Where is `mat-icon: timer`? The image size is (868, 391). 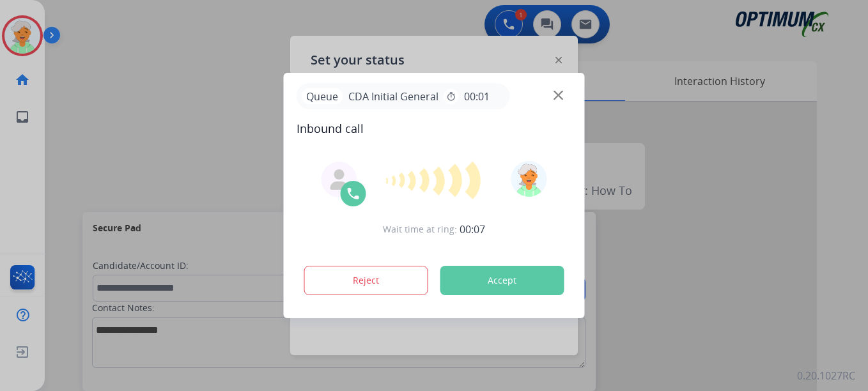 mat-icon: timer is located at coordinates (451, 97).